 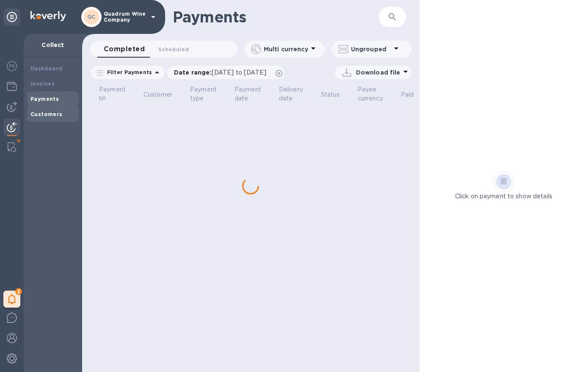 I want to click on b: QC, so click(x=91, y=17).